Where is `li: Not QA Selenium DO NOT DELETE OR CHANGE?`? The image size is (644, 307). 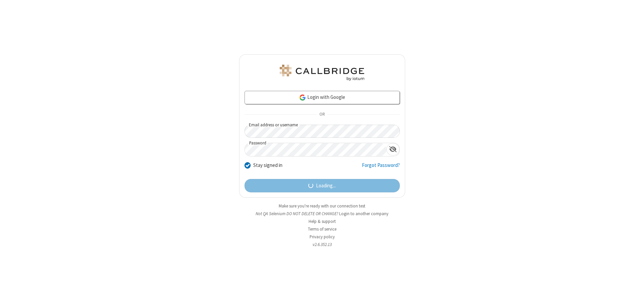
li: Not QA Selenium DO NOT DELETE OR CHANGE? is located at coordinates (322, 213).